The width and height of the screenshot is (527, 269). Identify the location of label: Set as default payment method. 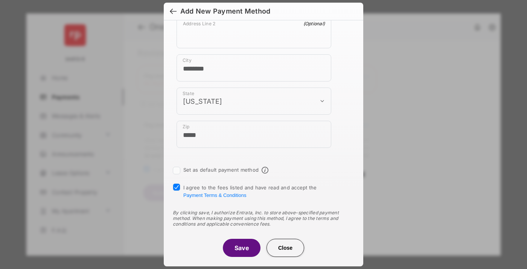
(221, 169).